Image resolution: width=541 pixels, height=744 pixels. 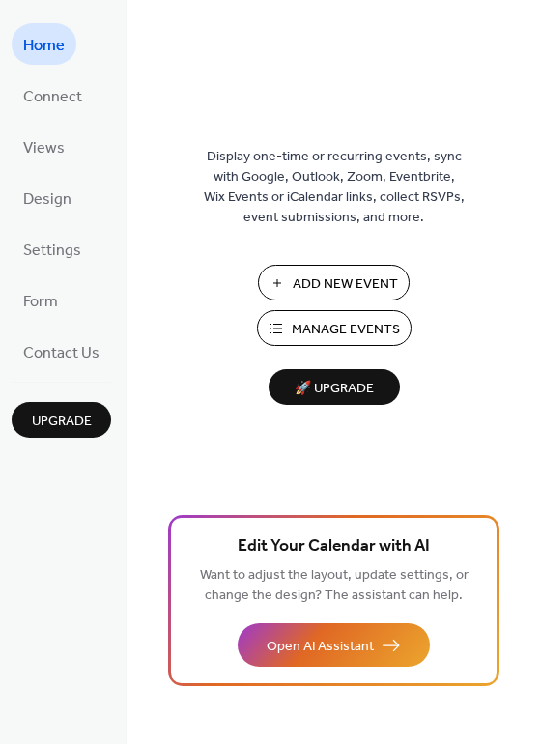 What do you see at coordinates (43, 43) in the screenshot?
I see `a: Home` at bounding box center [43, 43].